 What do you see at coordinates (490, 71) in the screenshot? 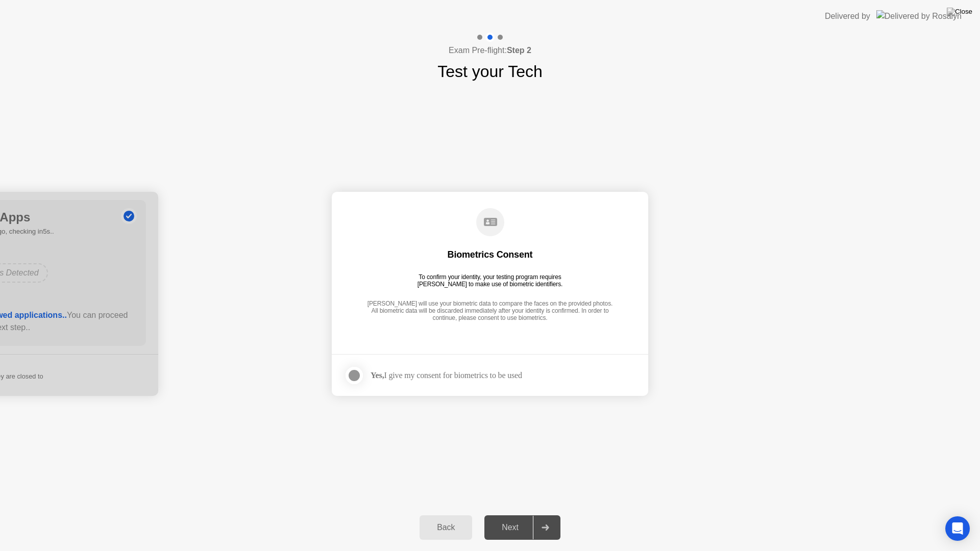
I see `h1: Test your Tech` at bounding box center [490, 71].